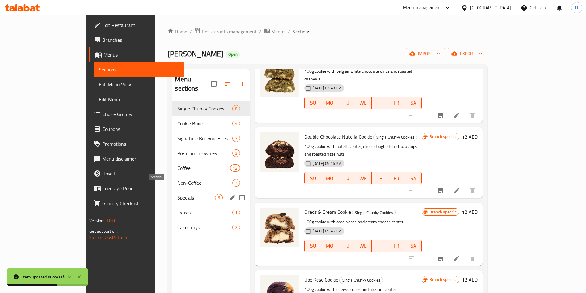 This screenshot has width=586, height=293. Describe the element at coordinates (236, 212) in the screenshot. I see `span: 1` at that location.